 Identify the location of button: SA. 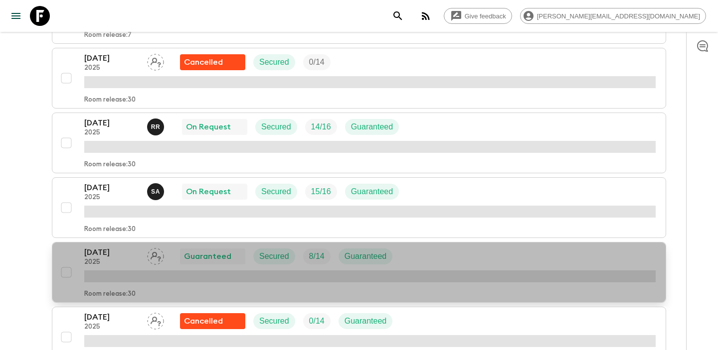
(157, 192).